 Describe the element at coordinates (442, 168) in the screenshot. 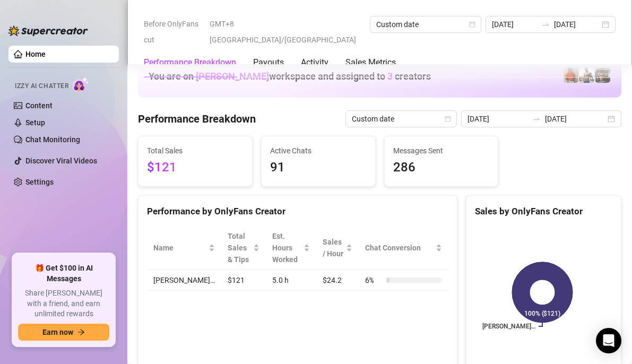

I see `span: 286` at that location.